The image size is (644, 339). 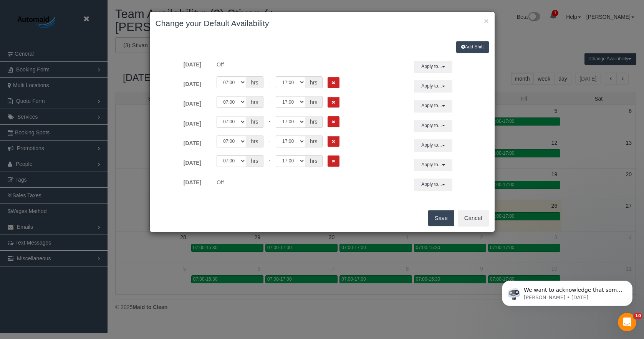 What do you see at coordinates (638, 316) in the screenshot?
I see `span: 10` at bounding box center [638, 316].